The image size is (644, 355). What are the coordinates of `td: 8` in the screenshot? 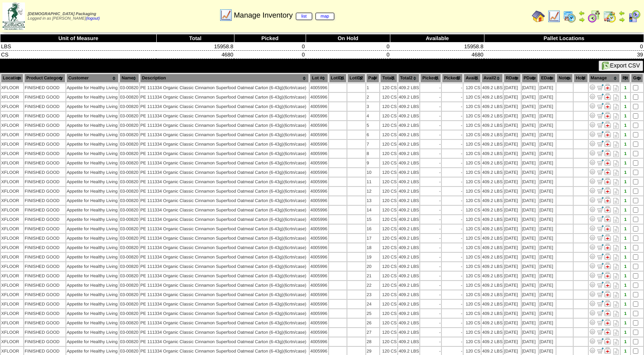 It's located at (373, 153).